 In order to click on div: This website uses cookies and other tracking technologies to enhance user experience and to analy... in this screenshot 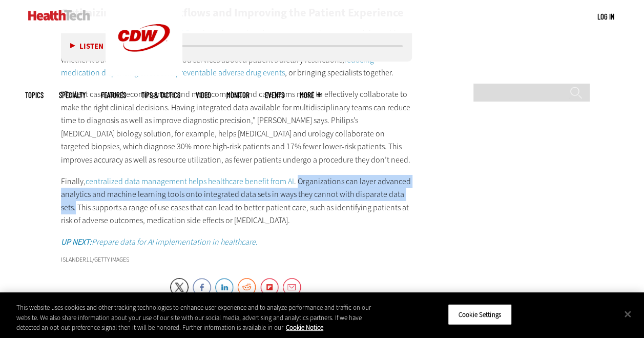, I will do `click(202, 317)`.